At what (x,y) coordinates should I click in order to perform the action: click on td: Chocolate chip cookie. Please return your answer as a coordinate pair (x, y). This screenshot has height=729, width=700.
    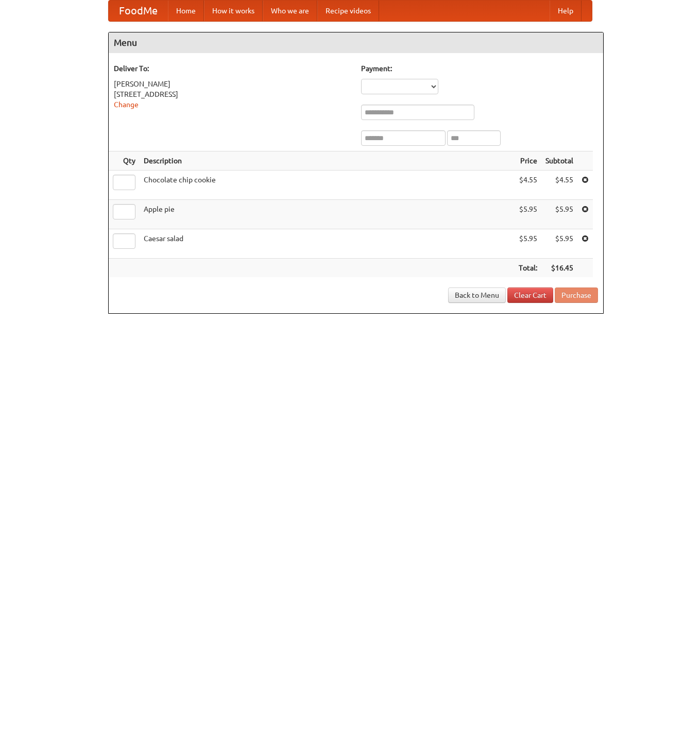
    Looking at the image, I should click on (327, 185).